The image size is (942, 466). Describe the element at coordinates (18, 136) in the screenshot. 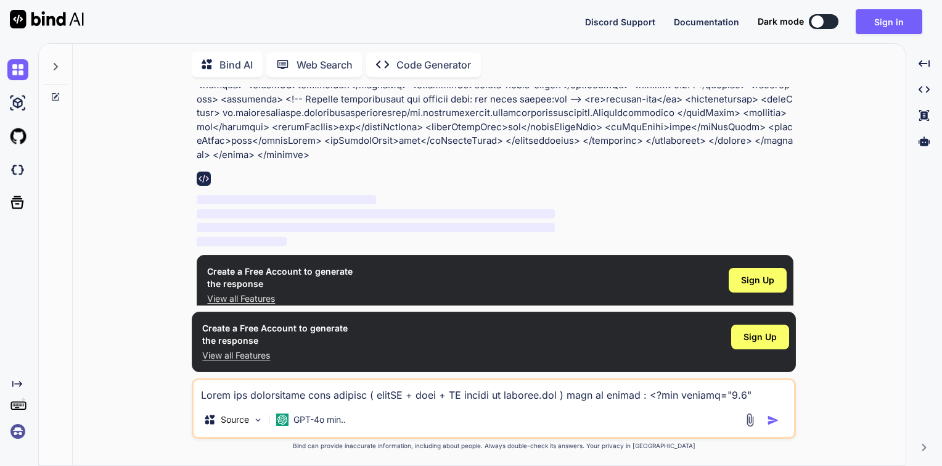

I see `img: githubLight` at that location.